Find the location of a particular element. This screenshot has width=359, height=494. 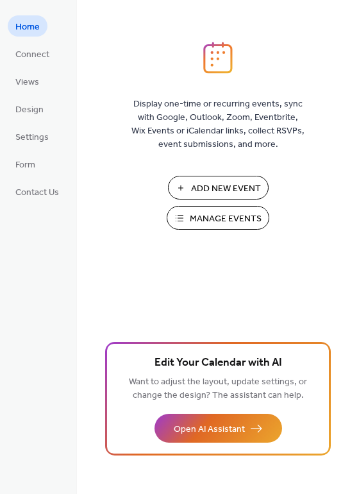

span: Form is located at coordinates (25, 165).